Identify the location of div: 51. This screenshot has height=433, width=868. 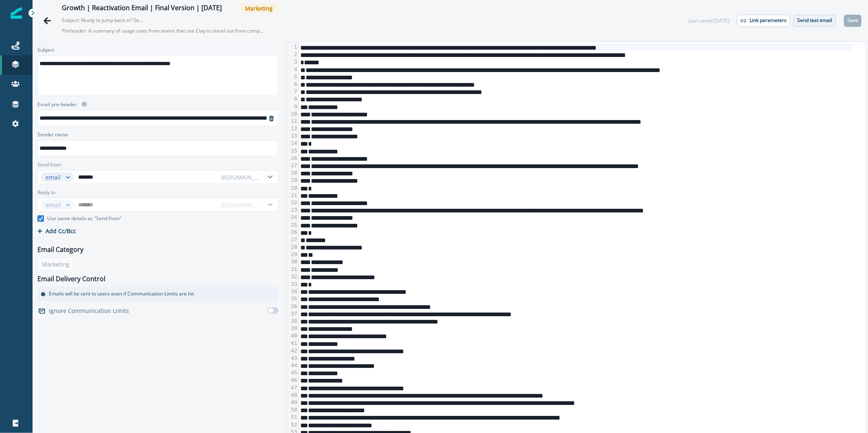
(292, 417).